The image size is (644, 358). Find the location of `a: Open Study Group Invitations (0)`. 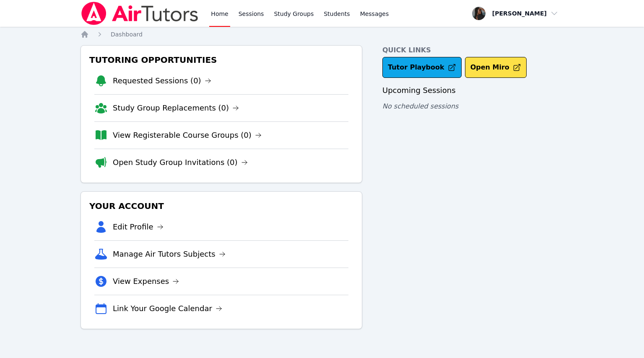

a: Open Study Group Invitations (0) is located at coordinates (180, 163).